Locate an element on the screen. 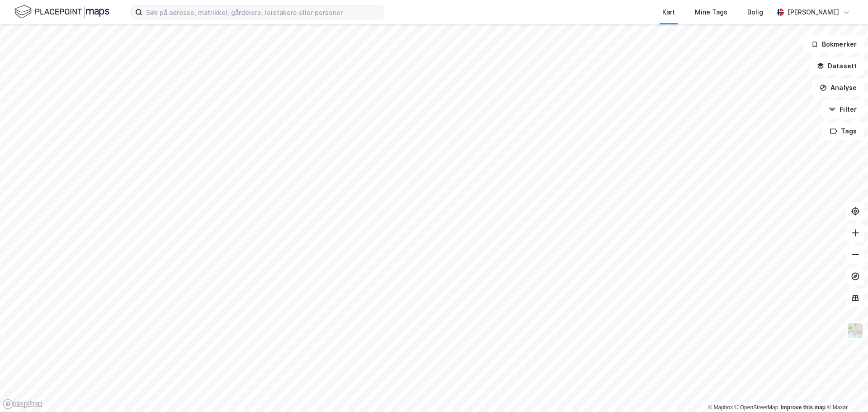 This screenshot has height=412, width=868. button: Filter is located at coordinates (843, 109).